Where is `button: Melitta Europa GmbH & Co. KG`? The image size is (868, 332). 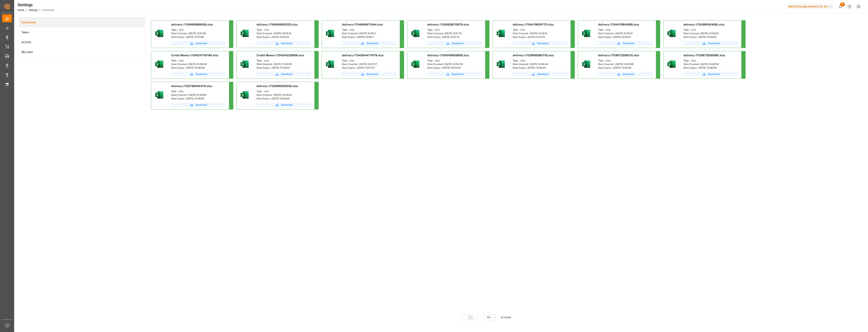 button: Melitta Europa GmbH & Co. KG is located at coordinates (811, 7).